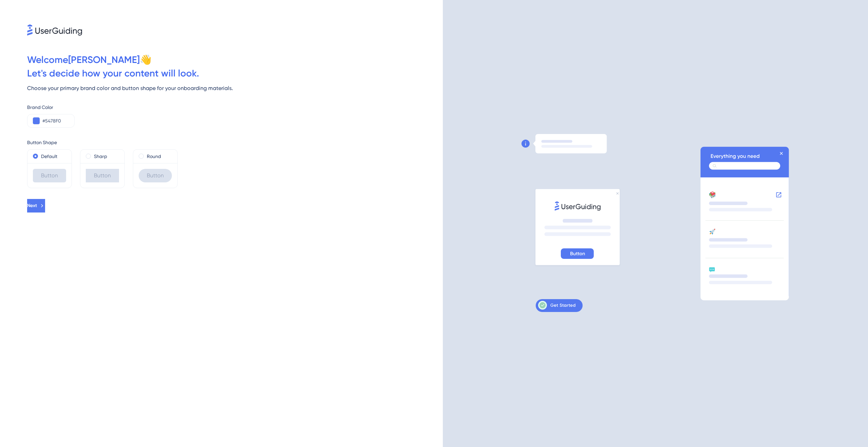 Image resolution: width=868 pixels, height=447 pixels. I want to click on label: Round, so click(154, 156).